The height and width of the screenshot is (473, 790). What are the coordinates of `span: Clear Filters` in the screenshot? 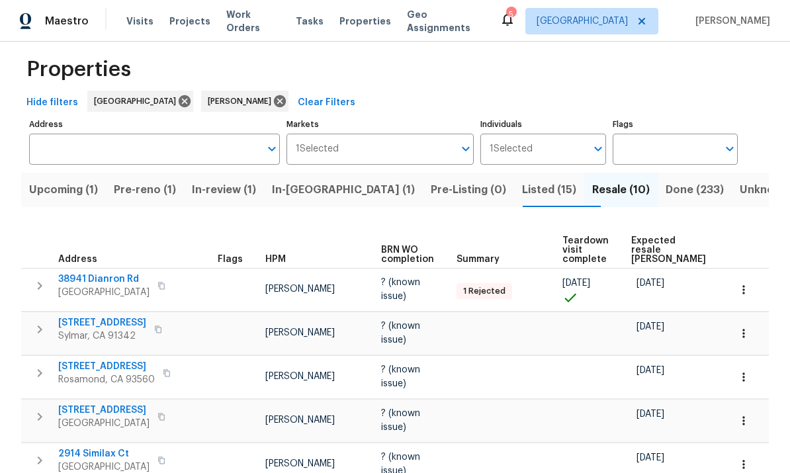 It's located at (326, 103).